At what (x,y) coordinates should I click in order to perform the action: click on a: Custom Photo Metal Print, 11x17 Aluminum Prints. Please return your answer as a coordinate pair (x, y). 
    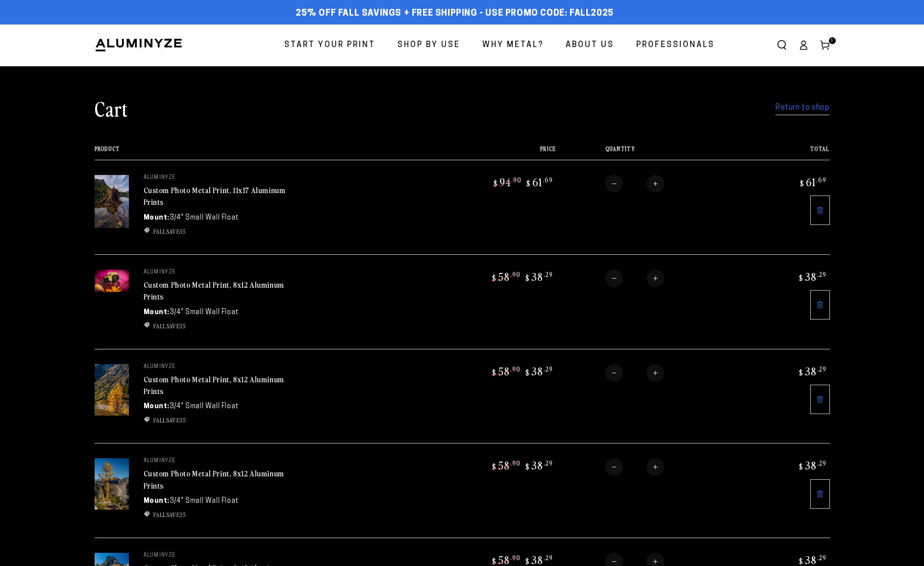
    Looking at the image, I should click on (215, 196).